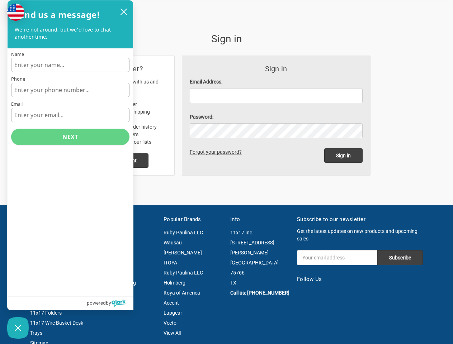 The image size is (453, 344). What do you see at coordinates (217, 152) in the screenshot?
I see `a: Forgot your password?` at bounding box center [217, 152].